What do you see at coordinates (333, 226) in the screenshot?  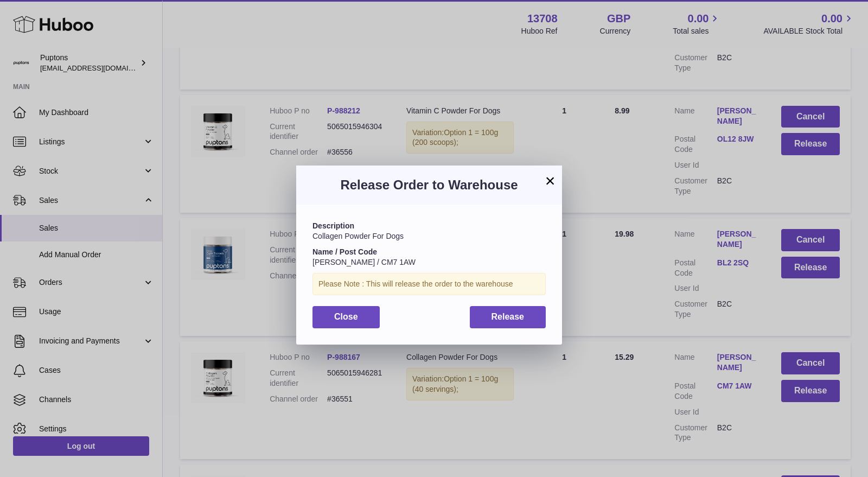 I see `strong: Description` at bounding box center [333, 226].